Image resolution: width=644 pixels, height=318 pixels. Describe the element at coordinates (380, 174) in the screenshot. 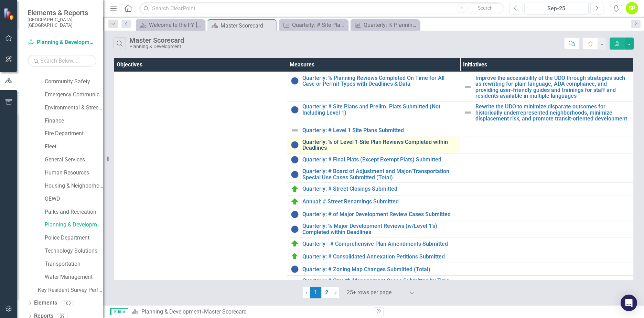

I see `a: Quarterly: # Board of Adjustment and Major/Transportation Special Use Cases Submitted (Total)` at that location.